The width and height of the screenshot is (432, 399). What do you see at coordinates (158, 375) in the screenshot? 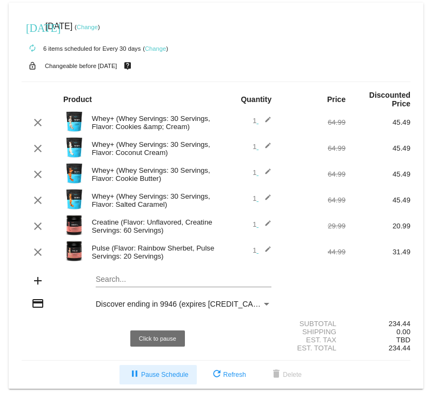
I see `span: Pause Schedule` at bounding box center [158, 375].